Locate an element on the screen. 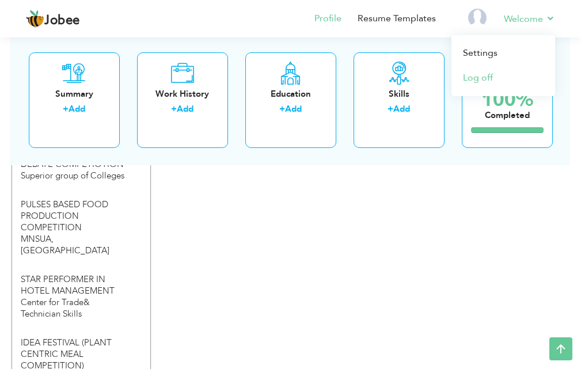  img: jobee.io is located at coordinates (35, 19).